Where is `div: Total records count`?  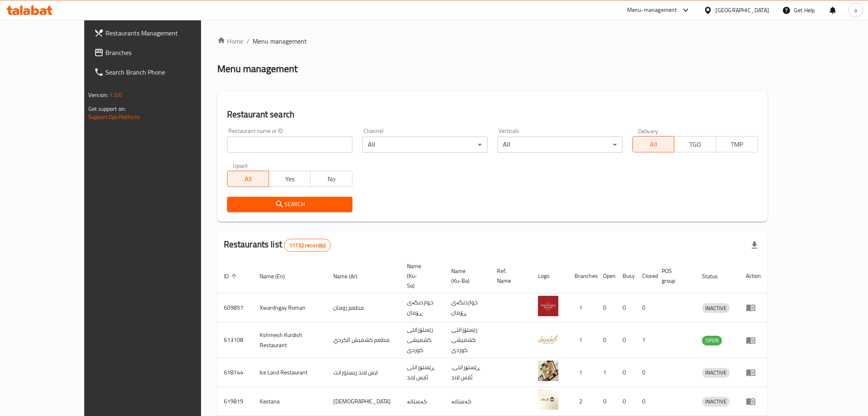 div: Total records count is located at coordinates (308, 245).